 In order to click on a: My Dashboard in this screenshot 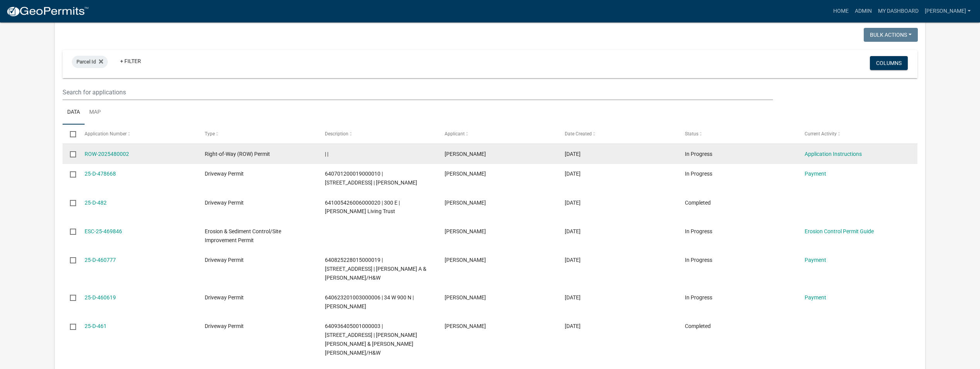, I will do `click(898, 12)`.